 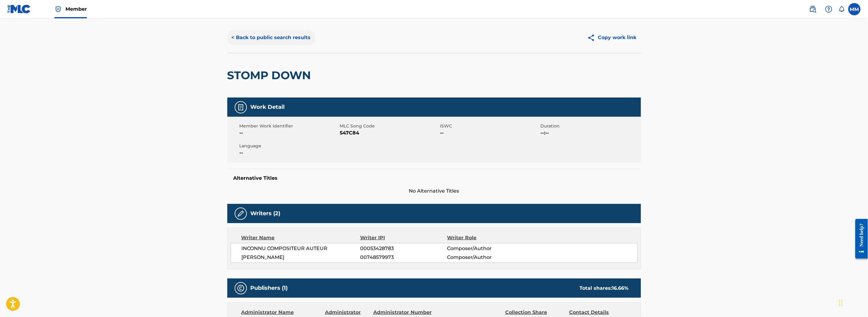 What do you see at coordinates (241, 288) in the screenshot?
I see `img: Publishers` at bounding box center [241, 288].